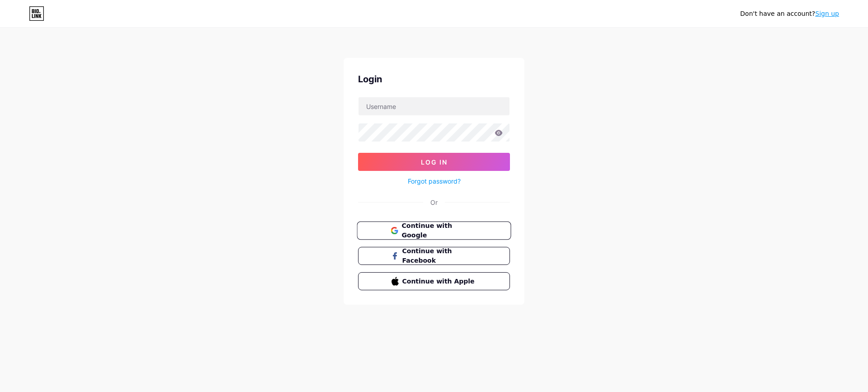 The image size is (868, 392). Describe the element at coordinates (790, 13) in the screenshot. I see `div: Don't have an account?` at that location.